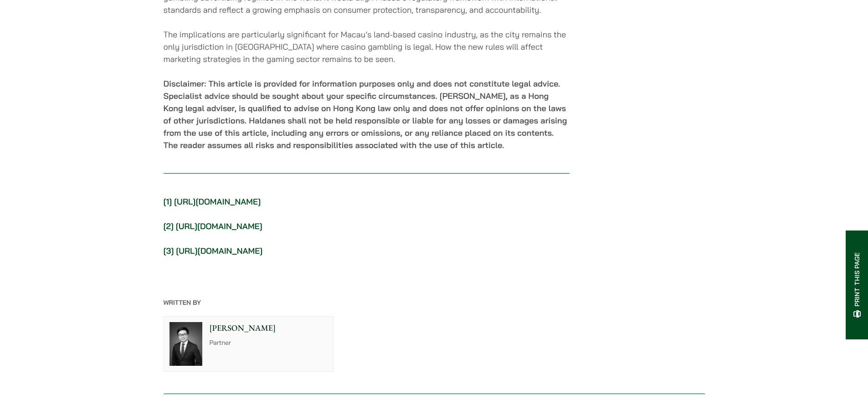 The image size is (868, 415). Describe the element at coordinates (367, 47) in the screenshot. I see `p: The implications are particularly significant for Macau’s land-based casino industry, as the city...` at that location.